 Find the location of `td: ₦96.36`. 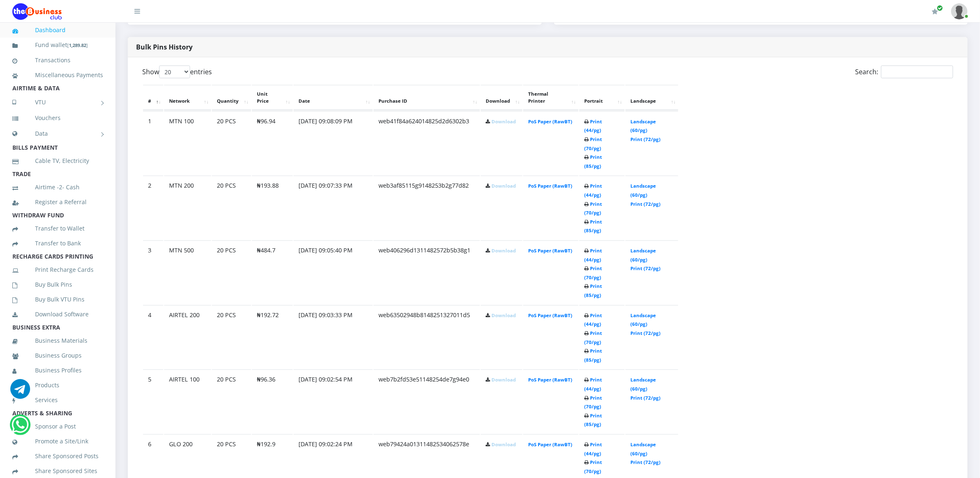

td: ₦96.36 is located at coordinates (272, 401).